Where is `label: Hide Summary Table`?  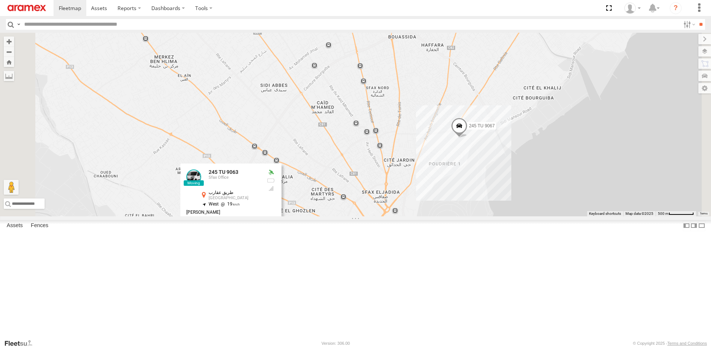 label: Hide Summary Table is located at coordinates (702, 225).